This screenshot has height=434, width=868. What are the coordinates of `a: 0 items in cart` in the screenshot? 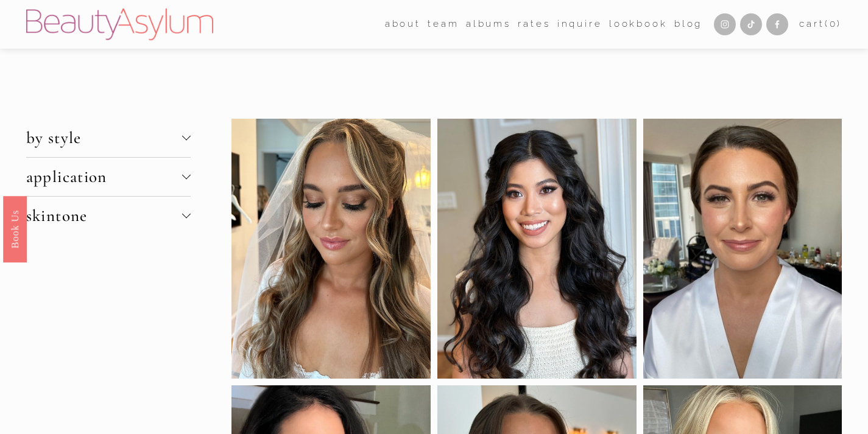 It's located at (821, 24).